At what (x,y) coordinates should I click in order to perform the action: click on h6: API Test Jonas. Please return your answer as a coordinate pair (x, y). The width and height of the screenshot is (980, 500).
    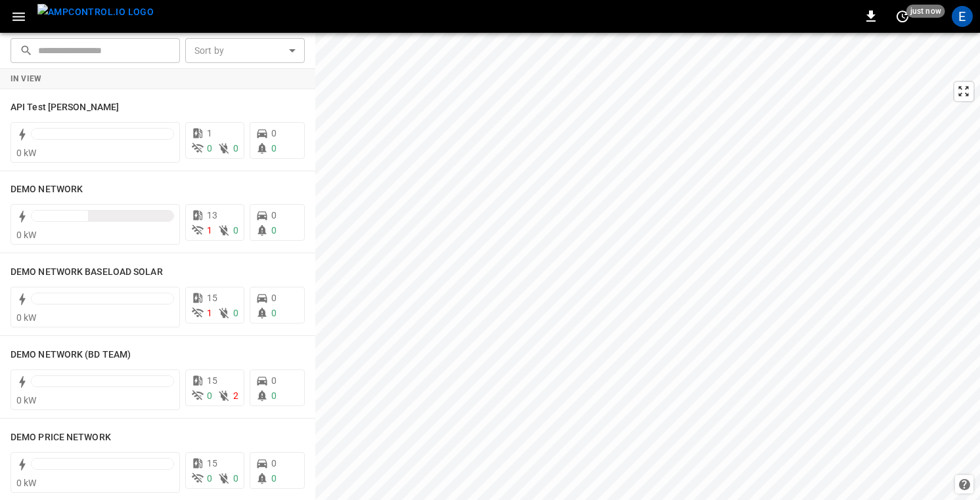
    Looking at the image, I should click on (65, 107).